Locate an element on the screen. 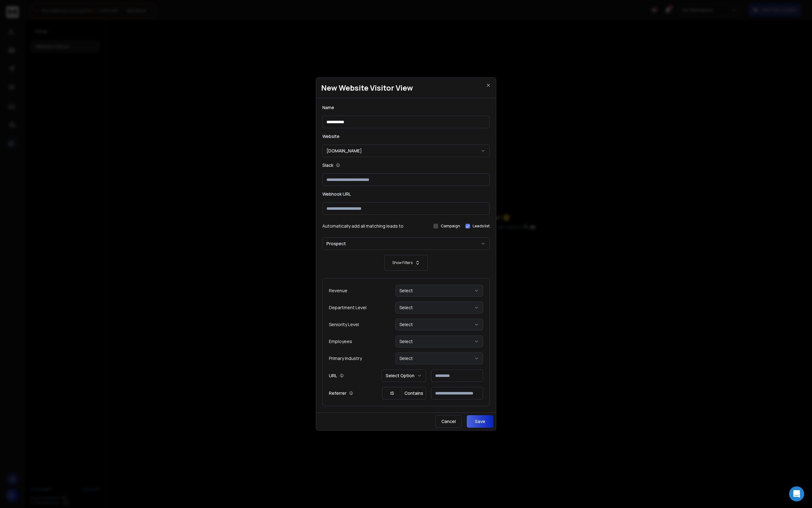  label: Name is located at coordinates (328, 107).